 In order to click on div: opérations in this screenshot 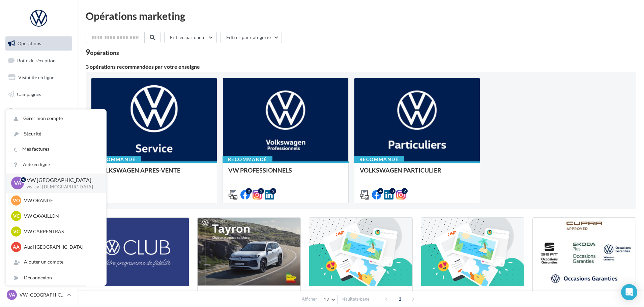, I will do `click(104, 52)`.